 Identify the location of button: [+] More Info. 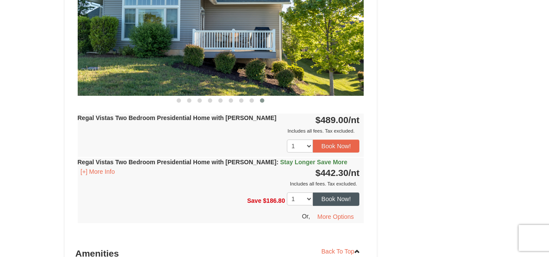
(98, 172).